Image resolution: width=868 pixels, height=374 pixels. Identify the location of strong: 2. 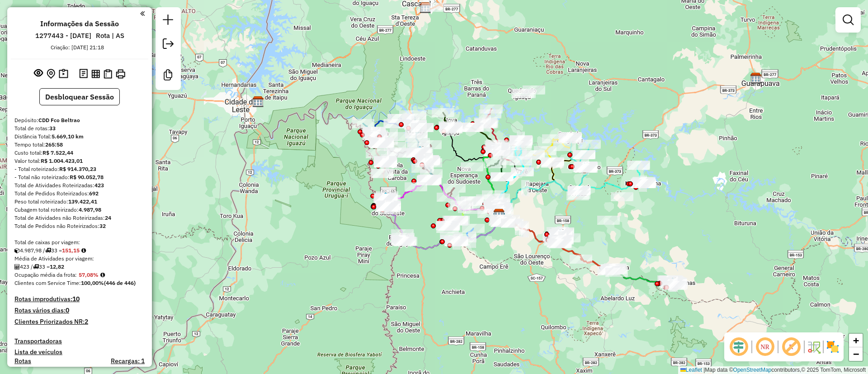
(86, 321).